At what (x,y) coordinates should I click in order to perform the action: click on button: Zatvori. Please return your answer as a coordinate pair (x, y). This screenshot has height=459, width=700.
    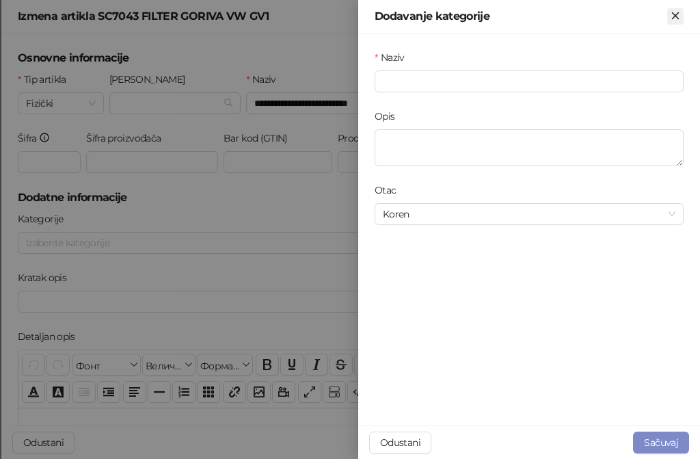
    Looking at the image, I should click on (676, 16).